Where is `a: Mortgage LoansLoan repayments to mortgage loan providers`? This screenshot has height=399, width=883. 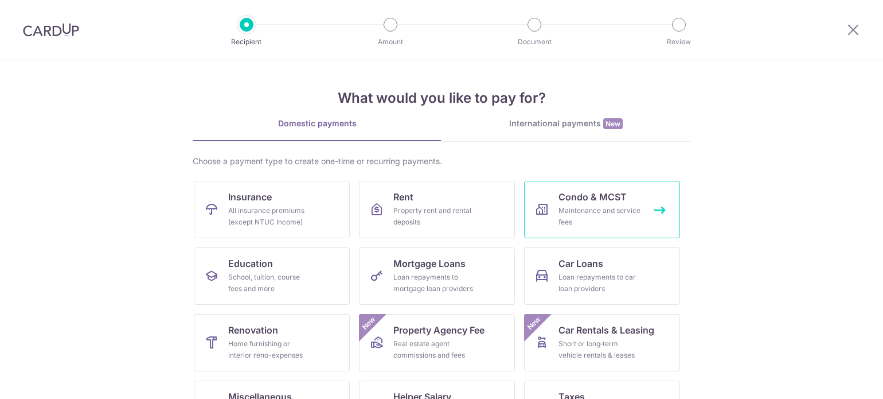 a: Mortgage LoansLoan repayments to mortgage loan providers is located at coordinates (437, 276).